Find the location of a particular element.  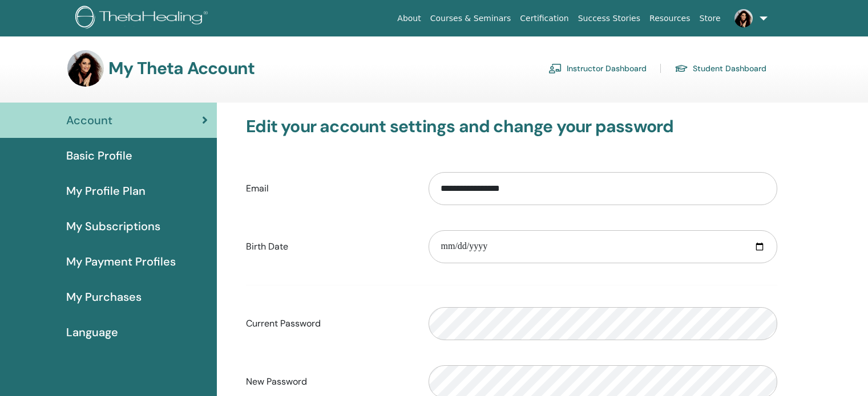

a: Certification is located at coordinates (544, 18).